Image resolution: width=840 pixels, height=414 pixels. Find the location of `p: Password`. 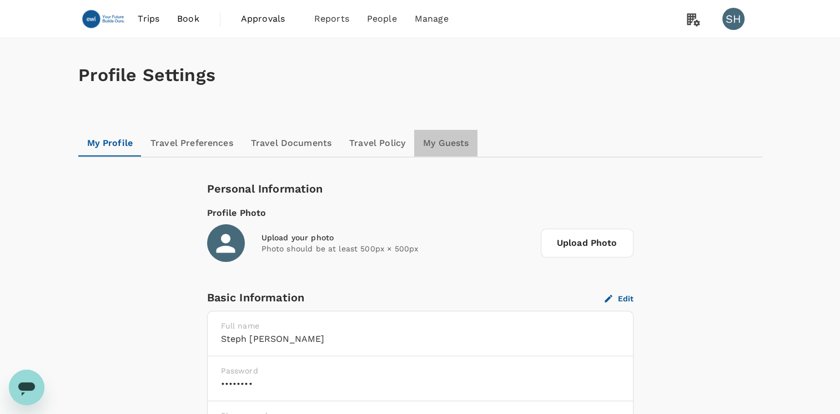

p: Password is located at coordinates (420, 371).